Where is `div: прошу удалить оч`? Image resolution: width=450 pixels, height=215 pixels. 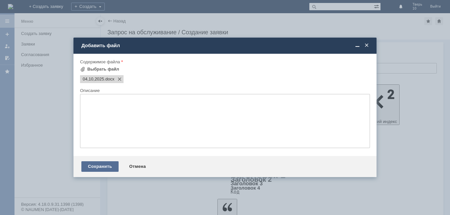 div: прошу удалить оч is located at coordinates (49, 5).